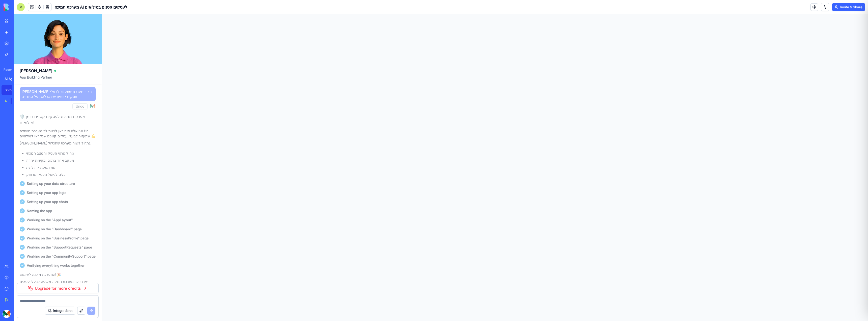 The width and height of the screenshot is (868, 321). What do you see at coordinates (12, 90) in the screenshot?
I see `div: מערכת תמיכה AI לעסקים קטנים במילואים` at bounding box center [12, 90].